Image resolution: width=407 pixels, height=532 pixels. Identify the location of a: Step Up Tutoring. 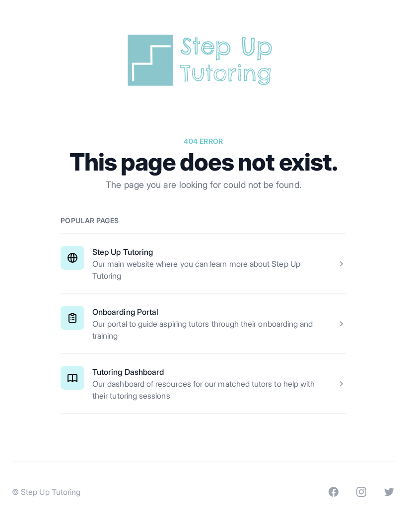
(123, 252).